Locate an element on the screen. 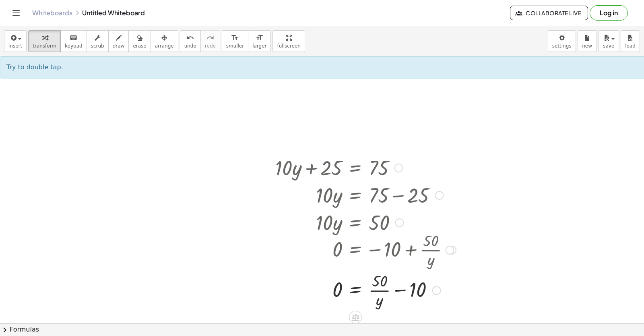 The width and height of the screenshot is (644, 336). span: transform is located at coordinates (44, 46).